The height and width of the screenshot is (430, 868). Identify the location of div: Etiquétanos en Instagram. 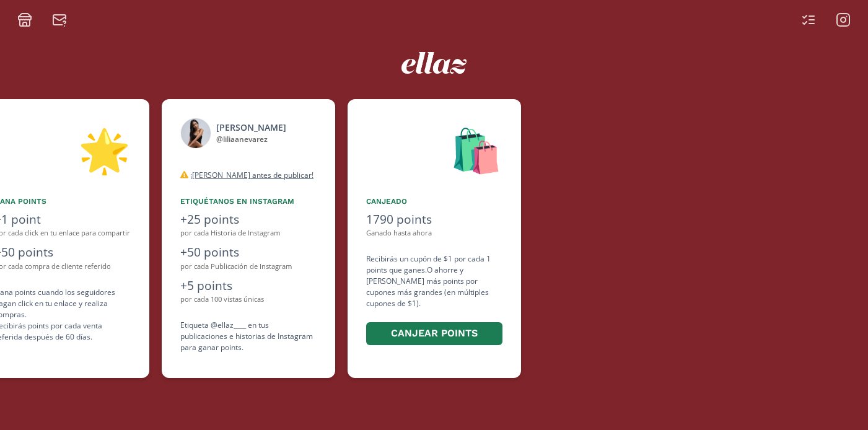
(248, 201).